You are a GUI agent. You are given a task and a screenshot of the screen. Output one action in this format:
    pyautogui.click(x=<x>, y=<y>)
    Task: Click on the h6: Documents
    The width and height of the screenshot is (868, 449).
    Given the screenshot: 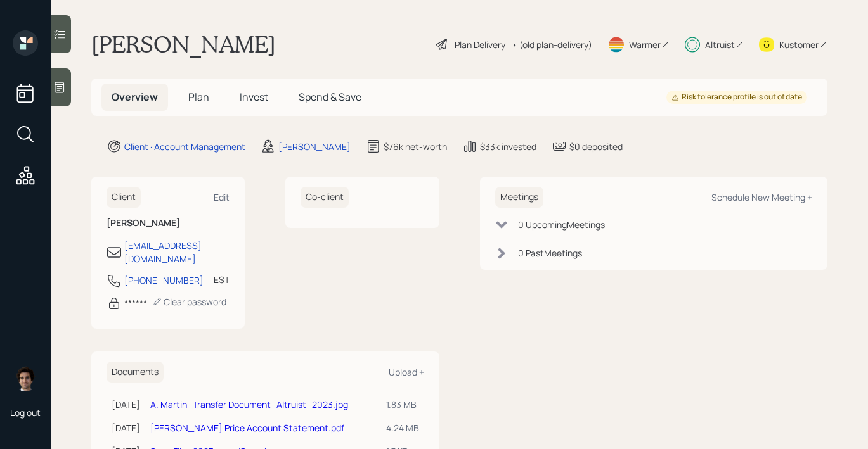 What is the action you would take?
    pyautogui.click(x=135, y=372)
    